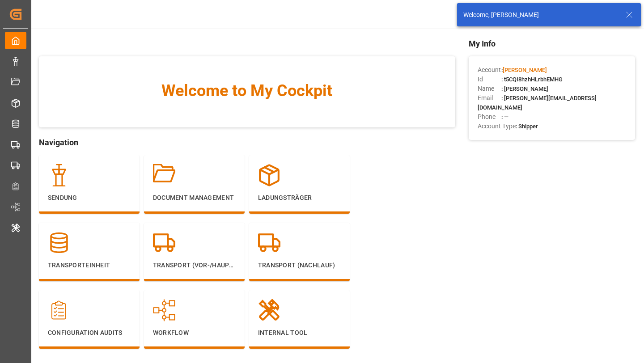 The image size is (644, 363). I want to click on p: Transport (Vor-/Hauptlauf), so click(194, 265).